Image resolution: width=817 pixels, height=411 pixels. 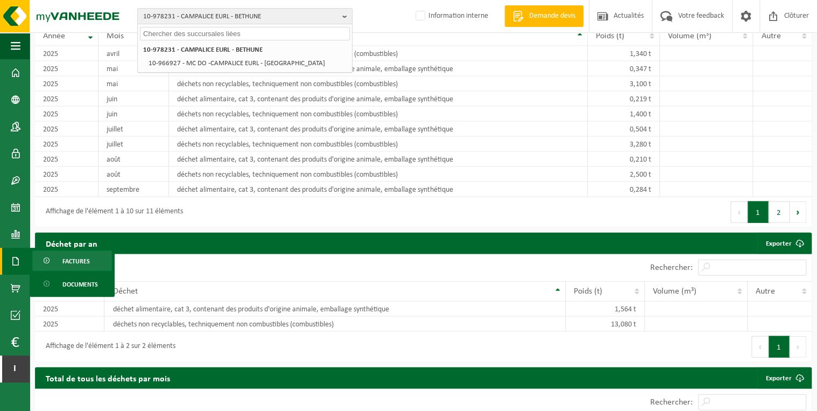 I want to click on label: Information interne, so click(x=451, y=16).